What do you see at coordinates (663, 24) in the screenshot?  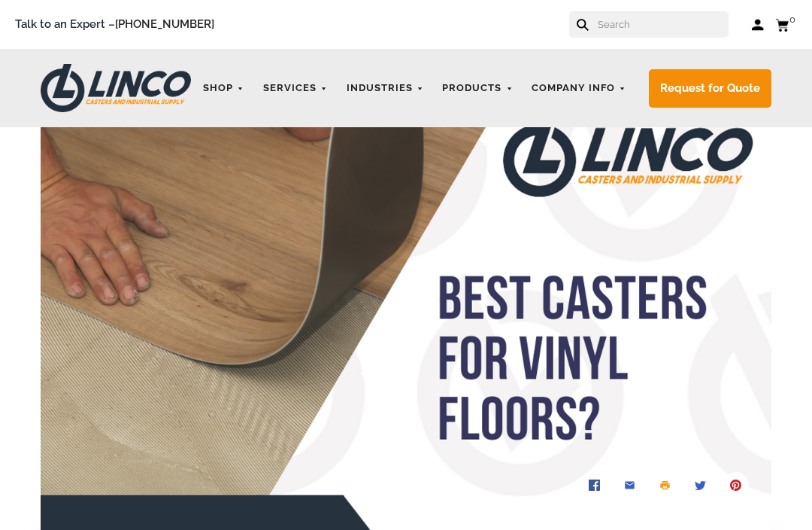 I see `input: Search` at bounding box center [663, 24].